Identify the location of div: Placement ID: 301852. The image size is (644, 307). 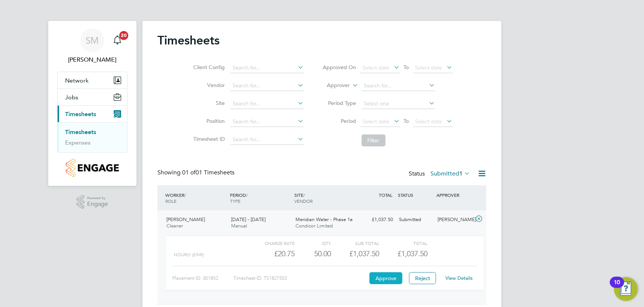
(203, 278).